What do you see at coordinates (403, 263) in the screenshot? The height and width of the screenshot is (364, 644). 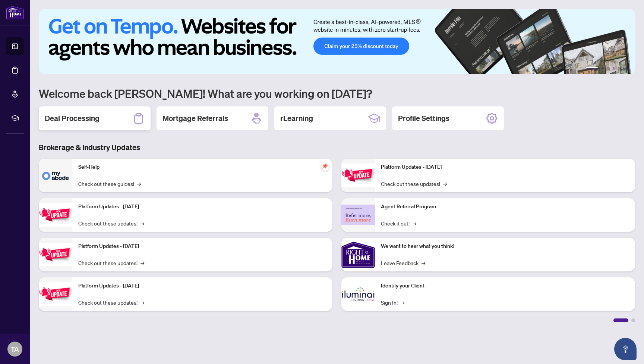 I see `a: Leave Feedback→` at bounding box center [403, 263].